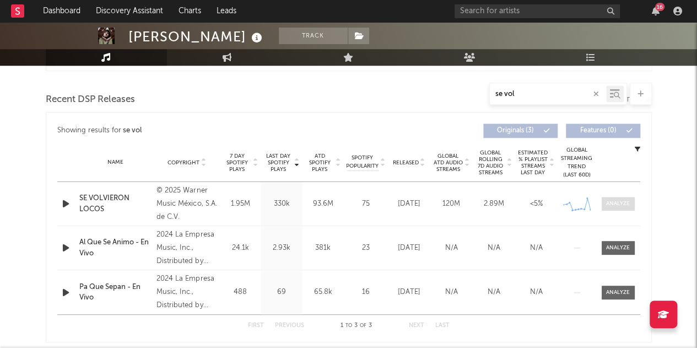  Describe the element at coordinates (115, 247) in the screenshot. I see `a: Al Que Se Animo - En Vivo` at that location.